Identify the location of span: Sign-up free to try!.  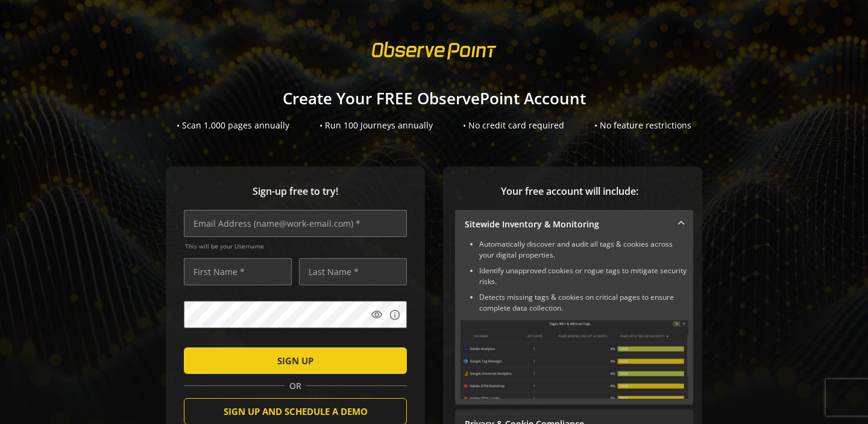
(295, 191).